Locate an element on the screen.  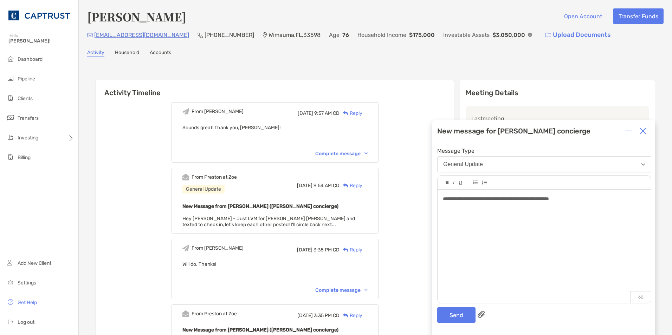
img: pipeline icon is located at coordinates (11, 78).